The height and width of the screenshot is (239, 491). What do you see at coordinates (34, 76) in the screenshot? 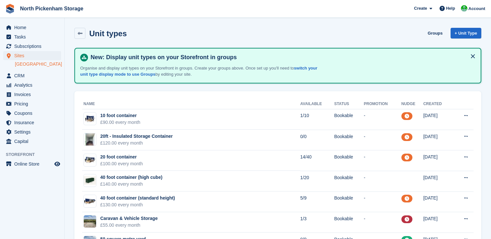
I see `span: CRM` at bounding box center [34, 76].